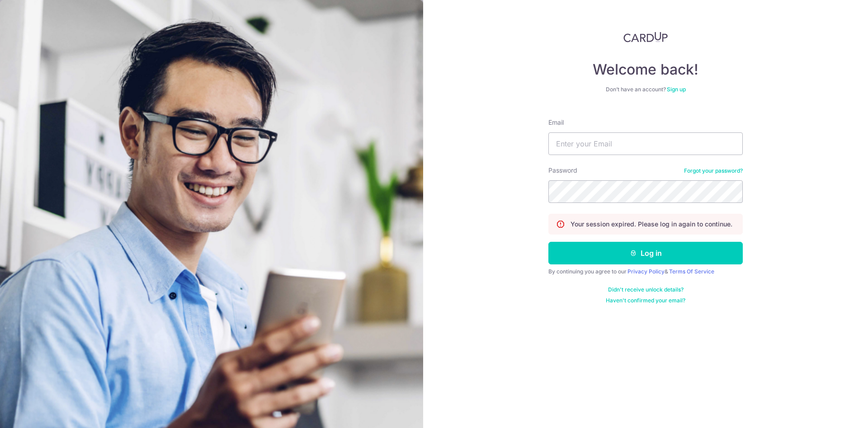 The width and height of the screenshot is (868, 428). I want to click on div: By continuing you agree to our &, so click(646, 272).